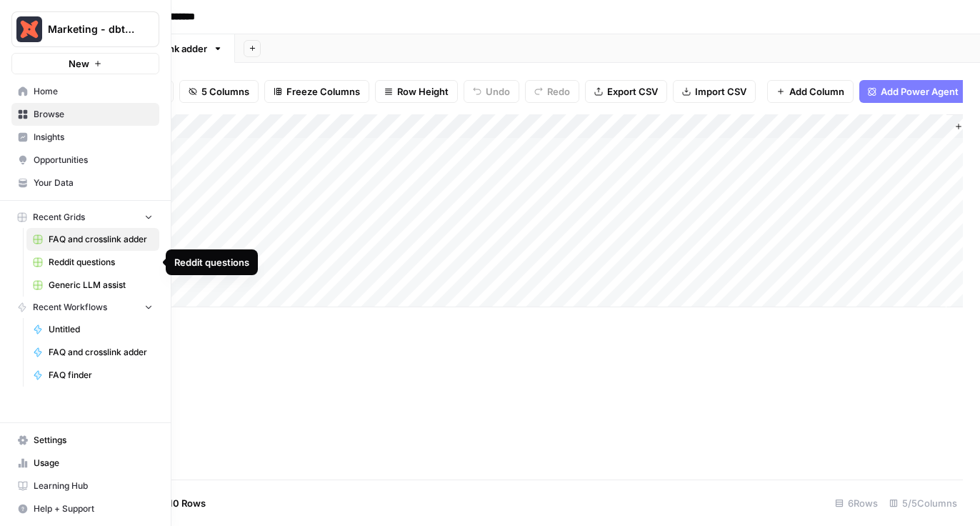  I want to click on span: Browse, so click(93, 115).